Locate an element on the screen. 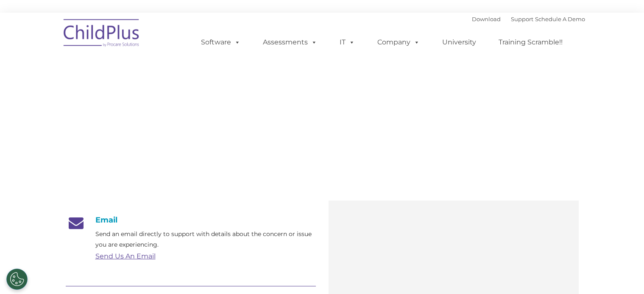  p: Send an email directly to support with details about the concern or issue you are experiencing. is located at coordinates (206, 239).